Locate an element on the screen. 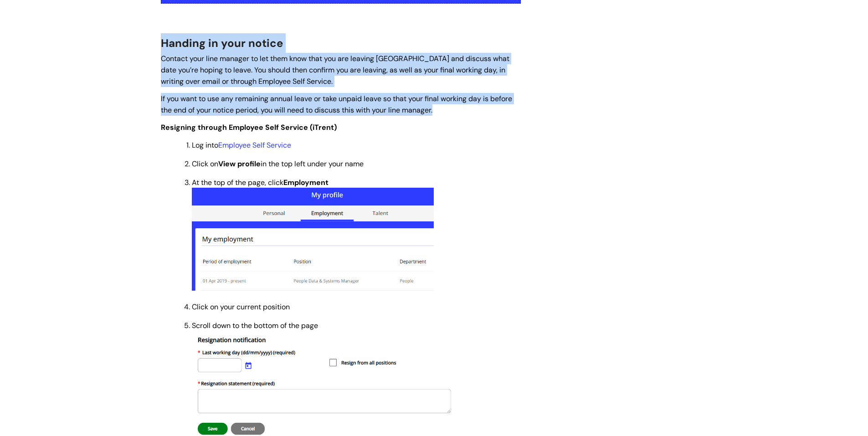 Image resolution: width=868 pixels, height=436 pixels. span: If you want to use any remaining annual leave or take unpaid leave so that your final working day... is located at coordinates (336, 105).